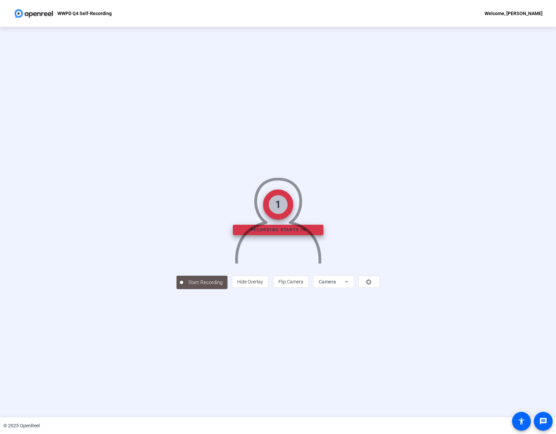 The height and width of the screenshot is (434, 556). What do you see at coordinates (291, 282) in the screenshot?
I see `button: Flip Camera` at bounding box center [291, 282].